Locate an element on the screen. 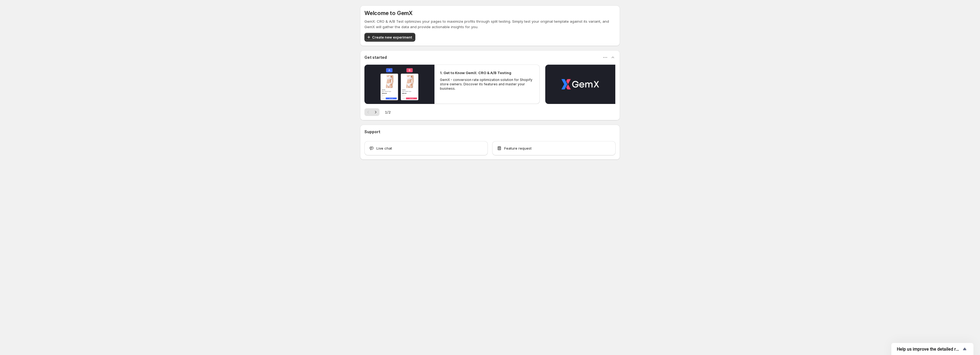 This screenshot has width=980, height=355. span: Create new experiment is located at coordinates (392, 37).